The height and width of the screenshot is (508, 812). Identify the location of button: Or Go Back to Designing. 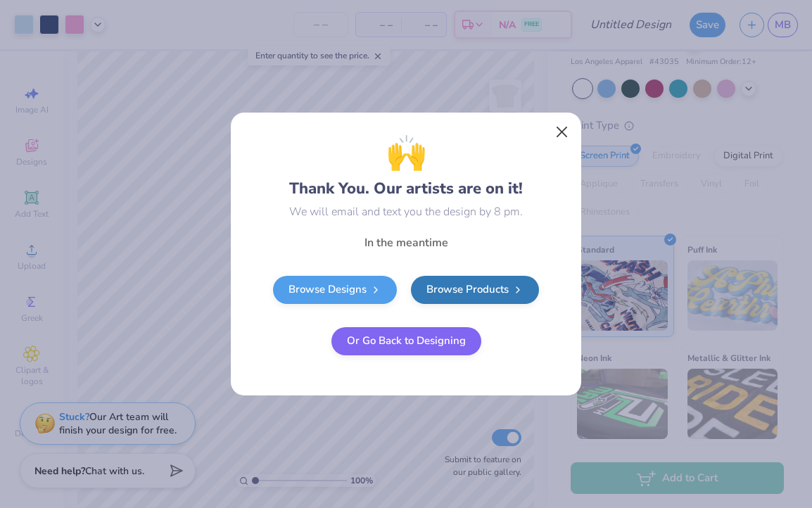
(406, 342).